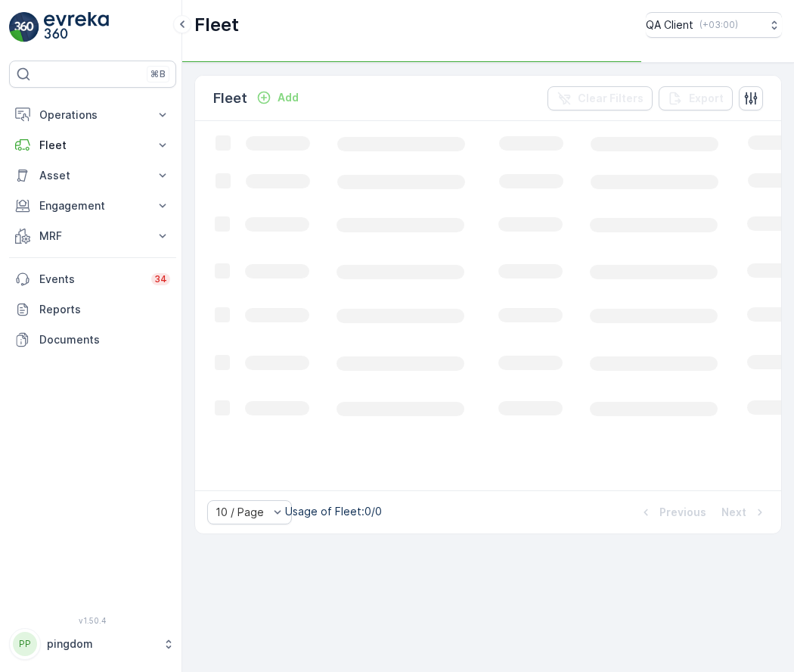  I want to click on p: Usage of Fleet : 0/0, so click(334, 511).